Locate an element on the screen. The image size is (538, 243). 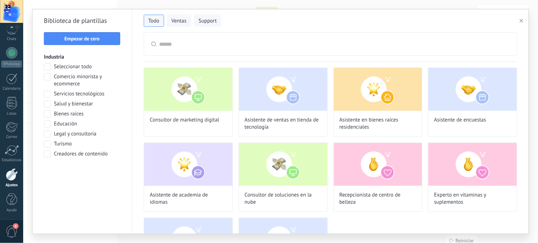
div: Listas is located at coordinates (12, 113).